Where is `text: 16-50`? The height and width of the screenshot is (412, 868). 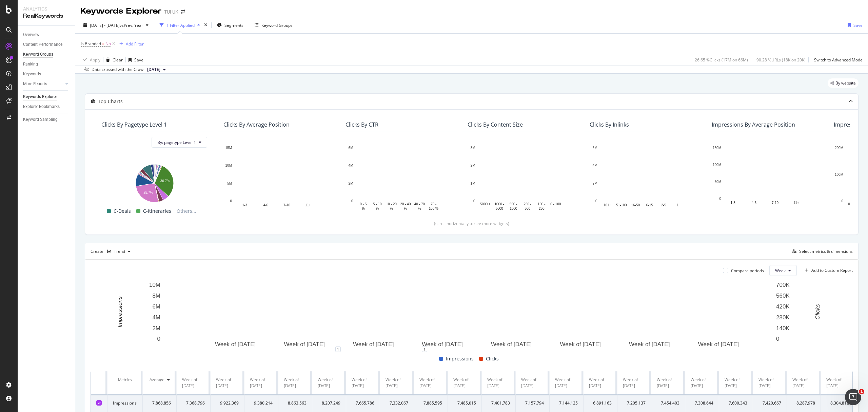
text: 16-50 is located at coordinates (636, 205).